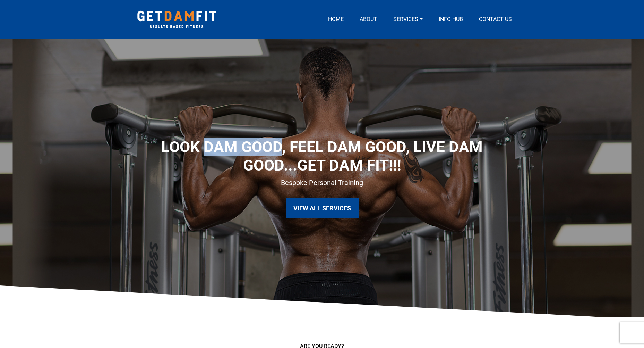  What do you see at coordinates (451, 19) in the screenshot?
I see `a: Info Hub` at bounding box center [451, 19].